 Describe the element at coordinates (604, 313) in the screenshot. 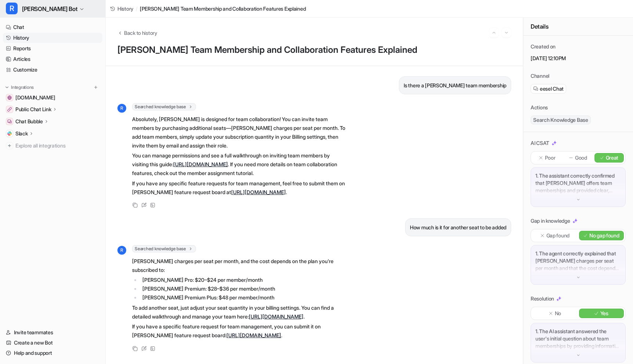

I see `p: Yes` at that location.